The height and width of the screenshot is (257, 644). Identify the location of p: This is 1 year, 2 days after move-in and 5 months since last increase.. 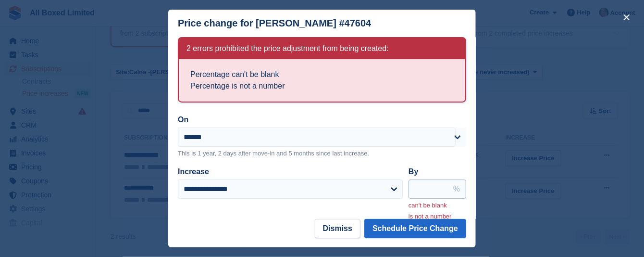
(322, 154).